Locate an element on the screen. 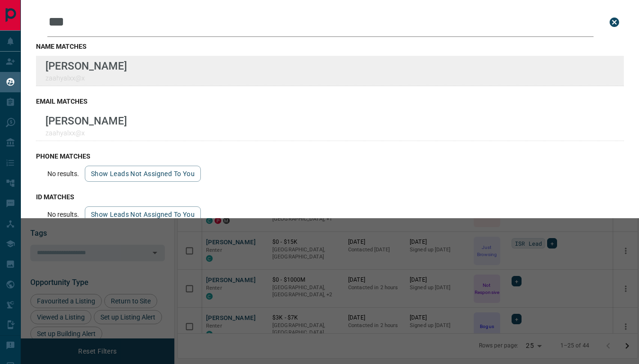 The height and width of the screenshot is (364, 639). h3: email matches is located at coordinates (330, 101).